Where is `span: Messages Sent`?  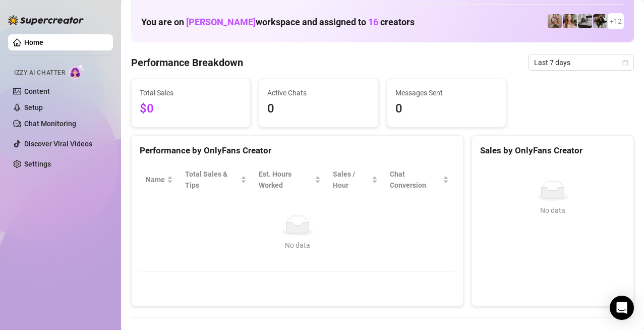
span: Messages Sent is located at coordinates (447, 93).